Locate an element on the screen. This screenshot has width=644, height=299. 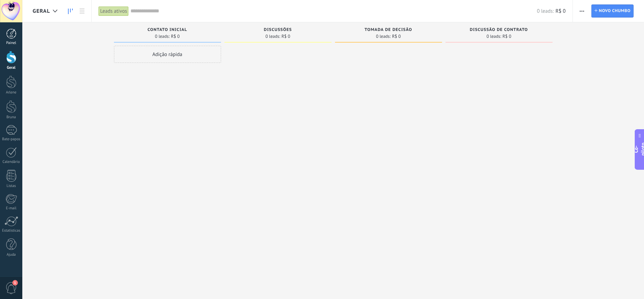
font: Listas is located at coordinates (11, 186).